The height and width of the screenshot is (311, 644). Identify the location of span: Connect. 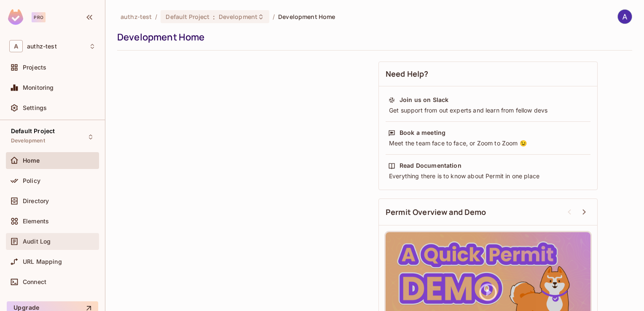
(35, 282).